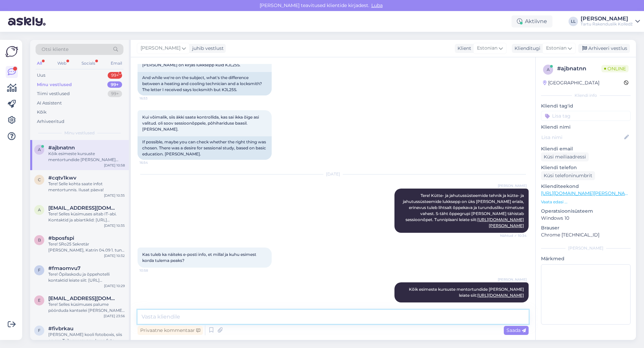 This screenshot has height=348, width=644. I want to click on span: Kui võimalik, siis äkki saate kontrollida, kas sai ikka õige asi valitud. oli soov sessioonõppele..., so click(201, 123).